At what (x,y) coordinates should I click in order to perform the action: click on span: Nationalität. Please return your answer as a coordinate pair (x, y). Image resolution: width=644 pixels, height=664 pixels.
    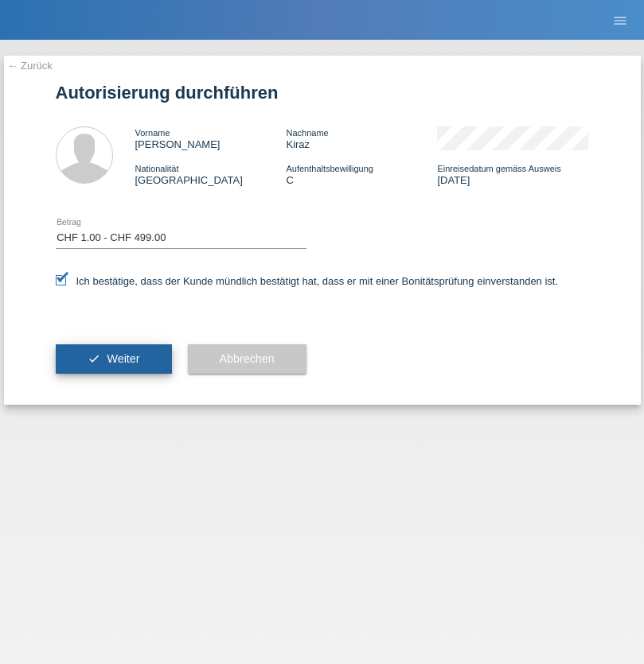
    Looking at the image, I should click on (157, 169).